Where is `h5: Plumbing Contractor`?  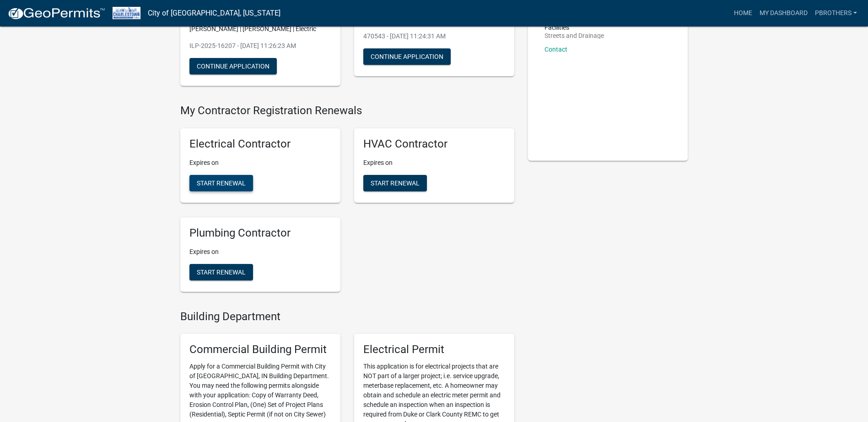 h5: Plumbing Contractor is located at coordinates (260, 233).